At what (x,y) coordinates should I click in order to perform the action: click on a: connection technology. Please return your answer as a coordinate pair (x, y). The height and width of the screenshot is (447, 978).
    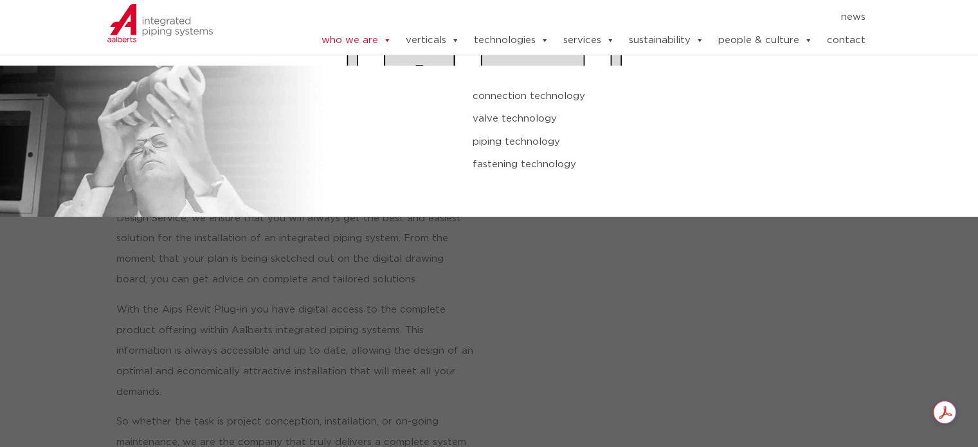
    Looking at the image, I should click on (656, 96).